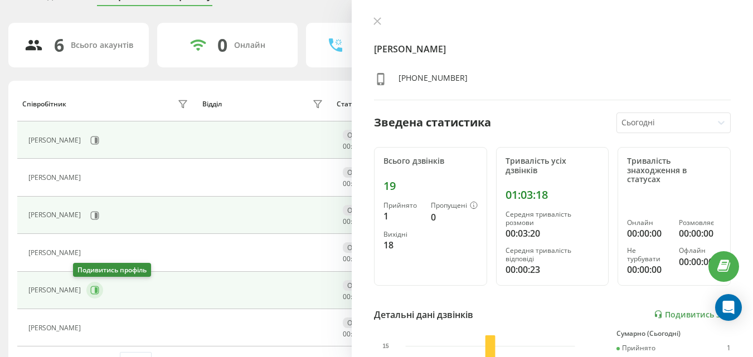 The image size is (753, 357). Describe the element at coordinates (403, 245) in the screenshot. I see `div: 18` at that location.